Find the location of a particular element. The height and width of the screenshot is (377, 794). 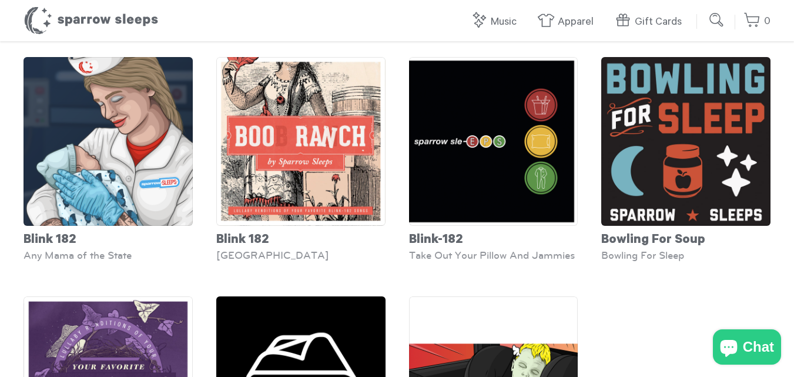

img: Blink-182-TakeOutYourPillowandJammies-Cover_grande.png is located at coordinates (494, 142).